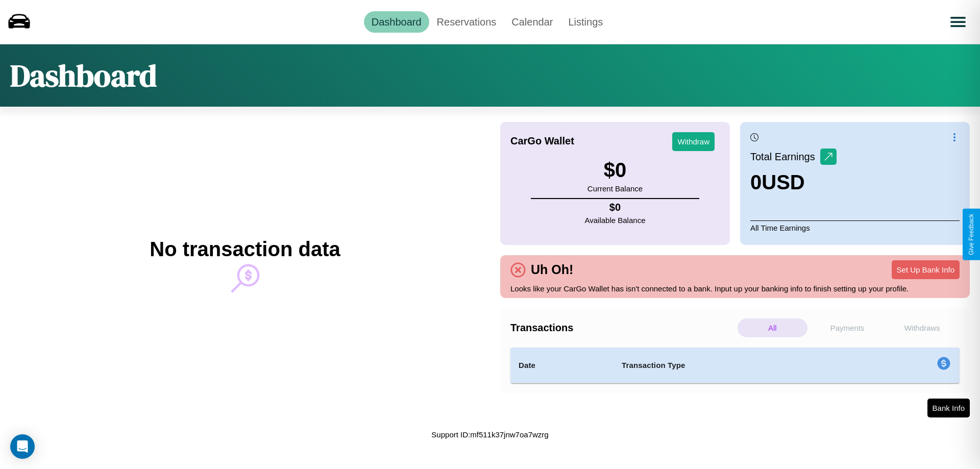  What do you see at coordinates (735, 288) in the screenshot?
I see `p: Looks like your CarGo Wallet has isn't connected to a bank. Input up your banking info to finish ...` at bounding box center [735, 288].